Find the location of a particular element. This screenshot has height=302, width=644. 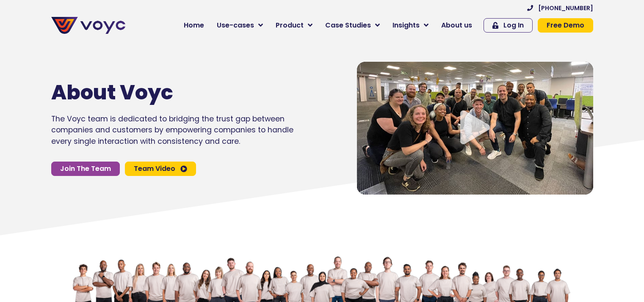

span: Home is located at coordinates (194, 25).